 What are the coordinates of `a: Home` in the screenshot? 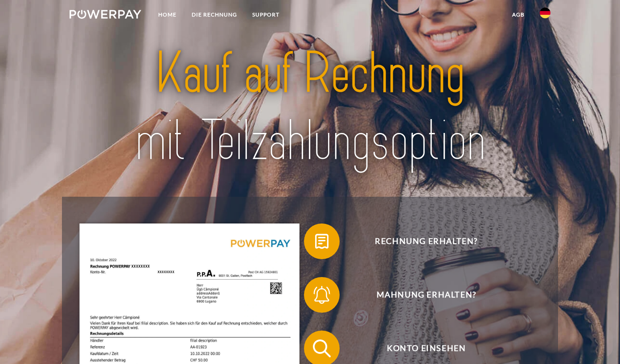 It's located at (167, 14).